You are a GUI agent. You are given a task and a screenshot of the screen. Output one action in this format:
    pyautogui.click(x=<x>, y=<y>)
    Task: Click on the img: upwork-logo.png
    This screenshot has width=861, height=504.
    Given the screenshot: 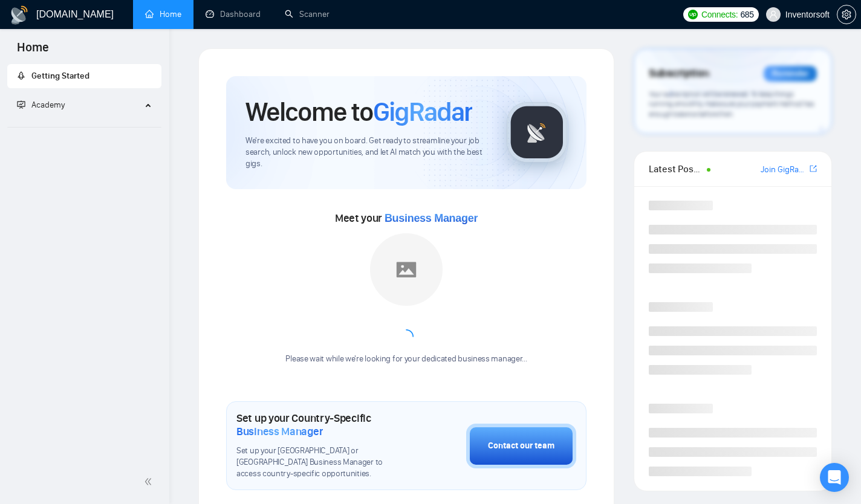 What is the action you would take?
    pyautogui.click(x=693, y=15)
    